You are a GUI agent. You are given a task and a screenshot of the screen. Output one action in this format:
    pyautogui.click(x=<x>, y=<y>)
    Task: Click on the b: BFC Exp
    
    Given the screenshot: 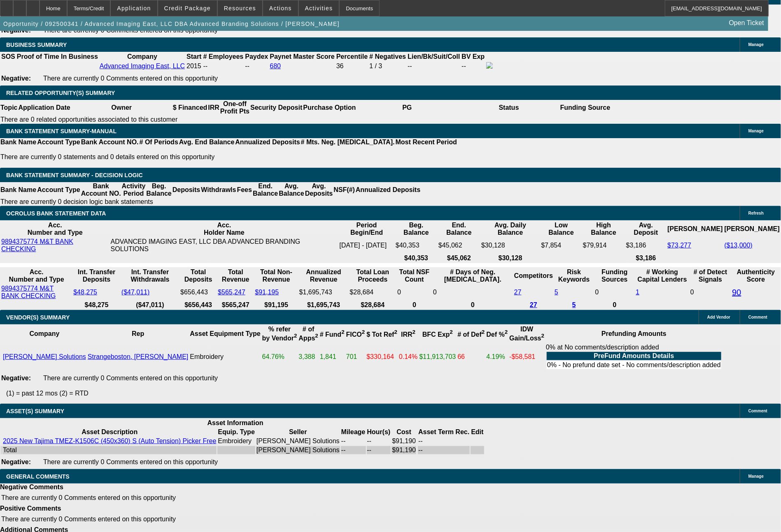 What is the action you would take?
    pyautogui.click(x=438, y=335)
    